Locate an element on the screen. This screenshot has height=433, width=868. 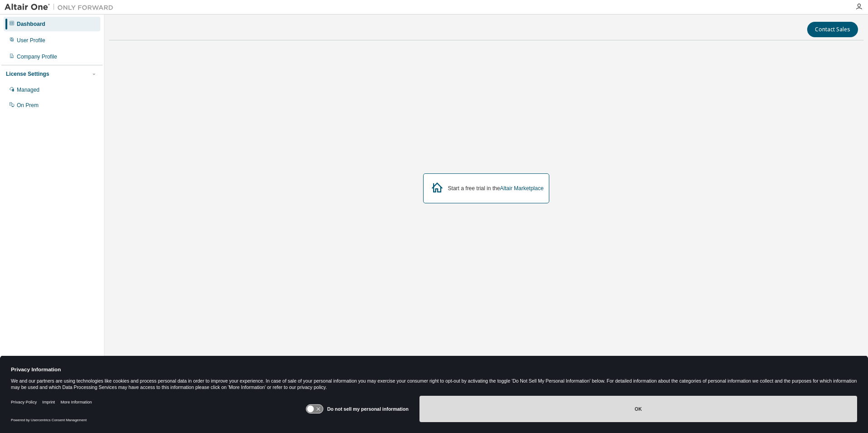
div: User Profile is located at coordinates (31, 40).